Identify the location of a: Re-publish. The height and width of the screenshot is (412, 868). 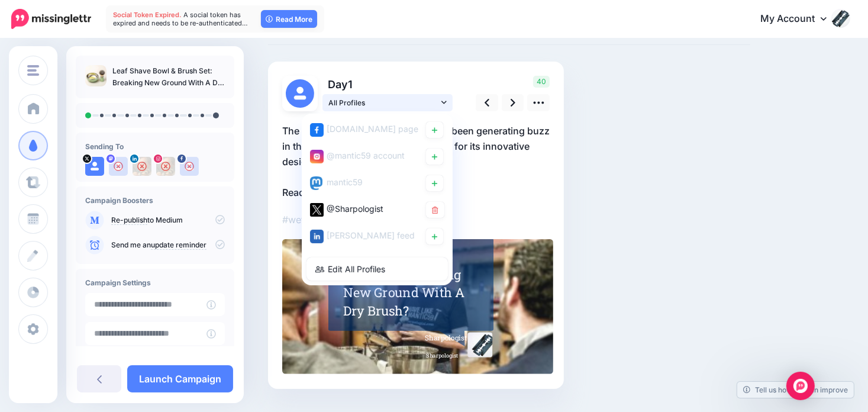
(129, 220).